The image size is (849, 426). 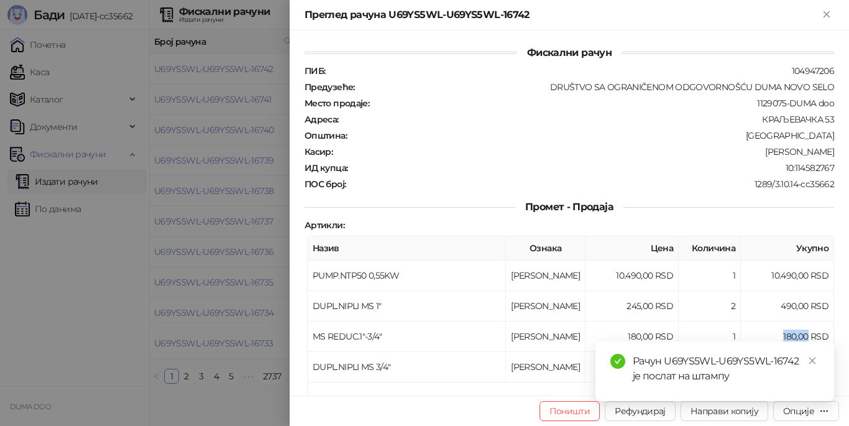 I want to click on span: Промет - Продаја, so click(x=569, y=206).